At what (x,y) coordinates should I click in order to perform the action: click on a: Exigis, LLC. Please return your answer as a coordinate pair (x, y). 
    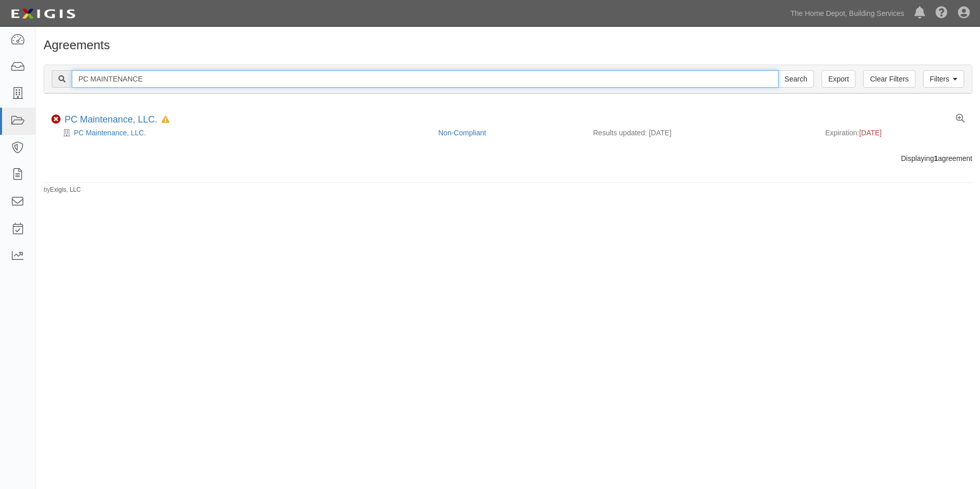
    Looking at the image, I should click on (65, 190).